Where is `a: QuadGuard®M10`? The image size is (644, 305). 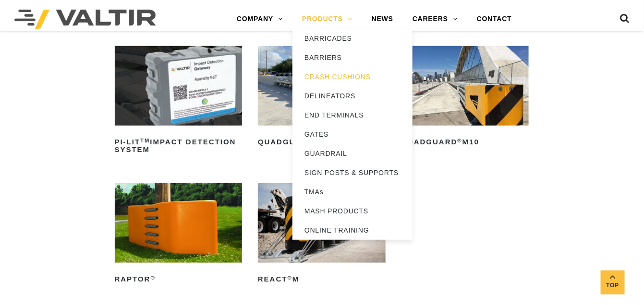
a: QuadGuard®M10 is located at coordinates (465, 98).